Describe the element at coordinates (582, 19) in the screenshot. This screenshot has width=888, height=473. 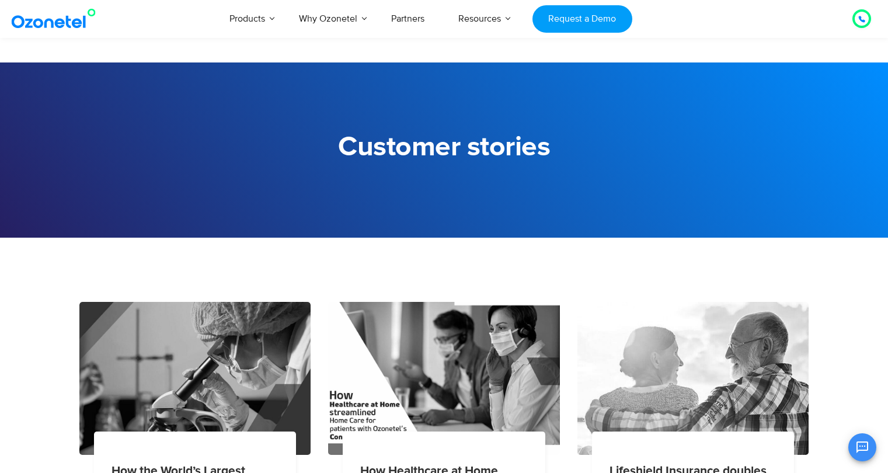
I see `a: Request a Demo` at that location.